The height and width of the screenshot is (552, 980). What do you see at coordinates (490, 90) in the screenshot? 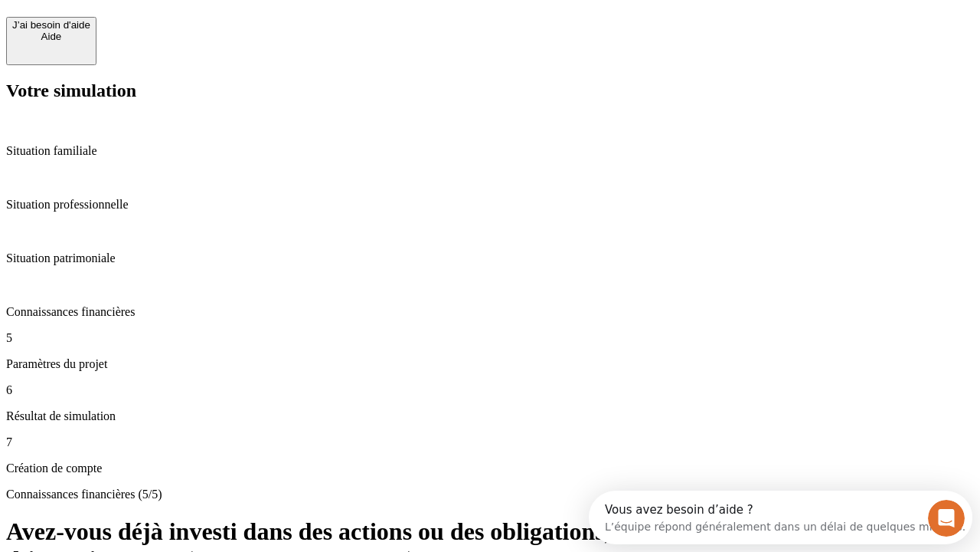
I see `h2: Votre simulation` at bounding box center [490, 90].